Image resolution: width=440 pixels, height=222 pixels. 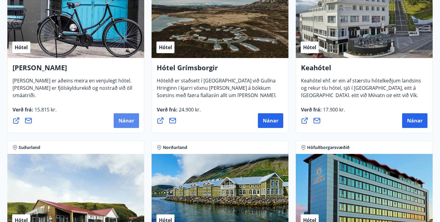 I want to click on h4: Keahótel, so click(x=364, y=70).